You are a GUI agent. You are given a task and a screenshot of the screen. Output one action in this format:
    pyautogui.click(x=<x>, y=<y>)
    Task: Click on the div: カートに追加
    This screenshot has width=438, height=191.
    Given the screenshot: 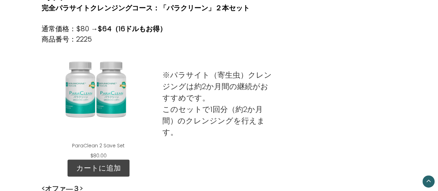 What is the action you would take?
    pyautogui.click(x=98, y=168)
    